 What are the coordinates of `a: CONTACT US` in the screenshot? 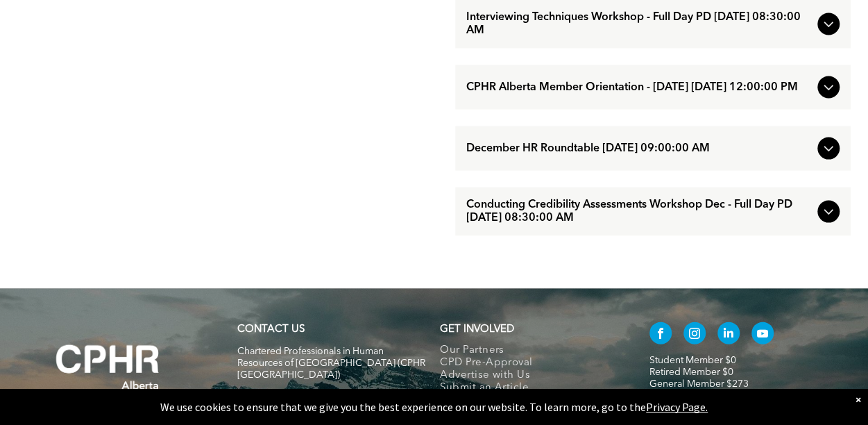 It's located at (271, 329).